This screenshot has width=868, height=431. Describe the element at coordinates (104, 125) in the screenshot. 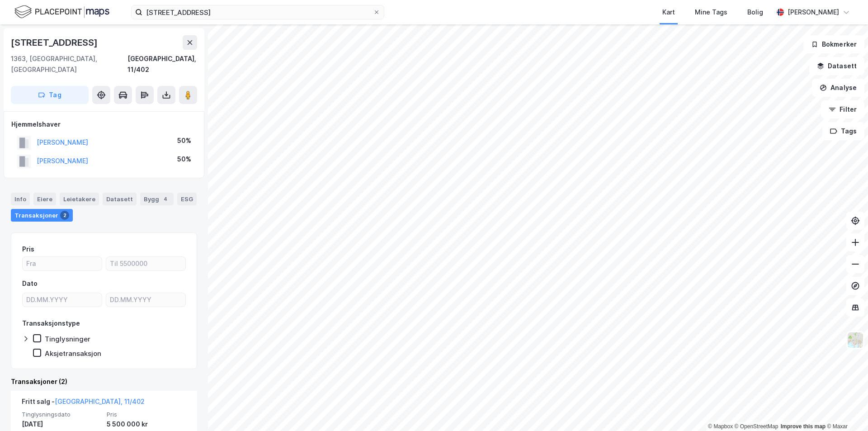

I see `div: Hjemmelshaver` at that location.